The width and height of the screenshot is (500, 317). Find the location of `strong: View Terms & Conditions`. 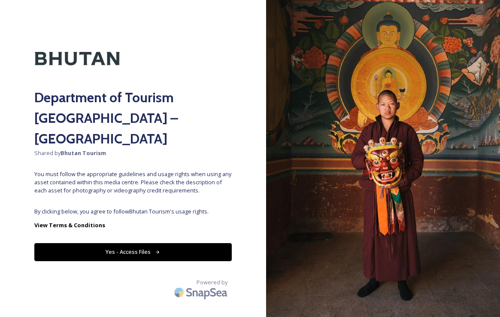

strong: View Terms & Conditions is located at coordinates (70, 225).